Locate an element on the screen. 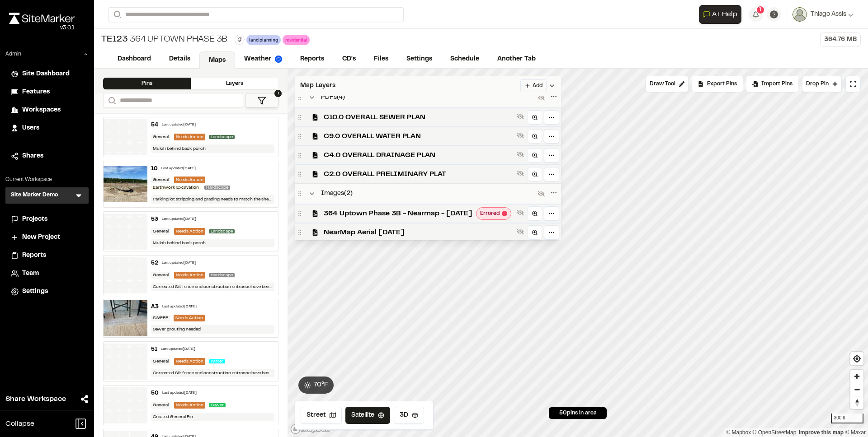 This screenshot has width=868, height=437. span: AI Help is located at coordinates (725, 15).